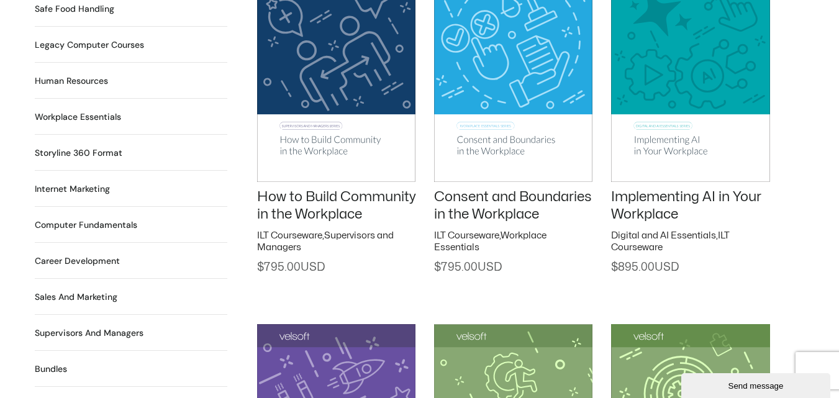 The image size is (839, 398). I want to click on a: Visit product category Legacy Computer Courses, so click(89, 45).